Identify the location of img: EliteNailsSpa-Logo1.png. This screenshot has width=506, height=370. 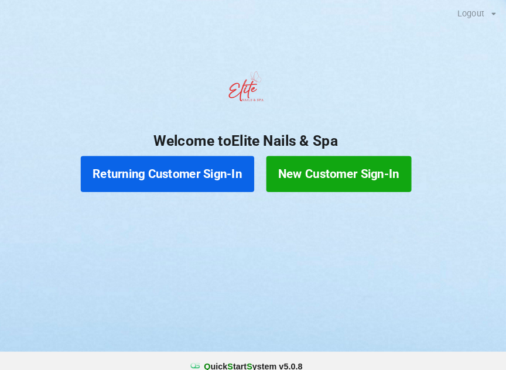
(253, 87).